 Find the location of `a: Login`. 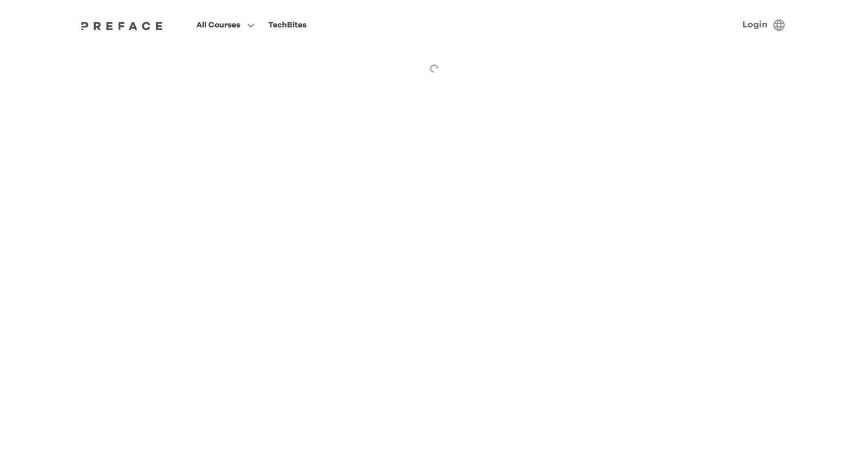

a: Login is located at coordinates (755, 24).